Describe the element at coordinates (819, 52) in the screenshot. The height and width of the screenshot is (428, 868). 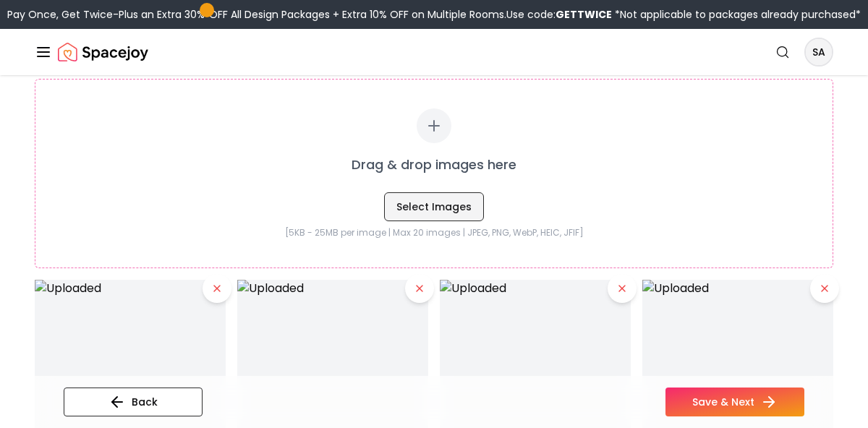
I see `button: SA` at that location.